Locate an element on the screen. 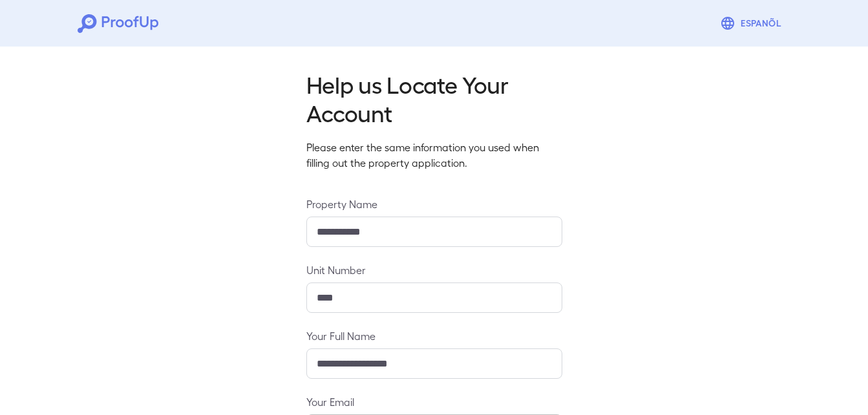 The image size is (868, 415). label: Unit Number is located at coordinates (434, 269).